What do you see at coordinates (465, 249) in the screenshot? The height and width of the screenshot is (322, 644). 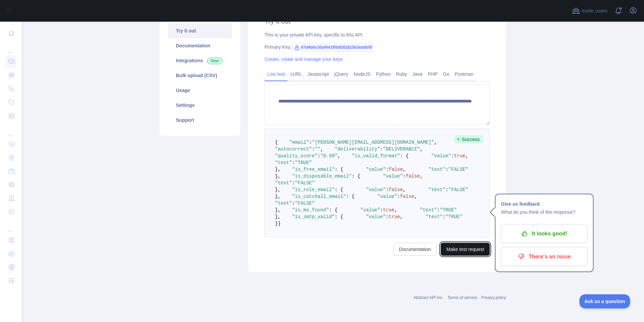 I see `button: Make test request` at bounding box center [465, 249].